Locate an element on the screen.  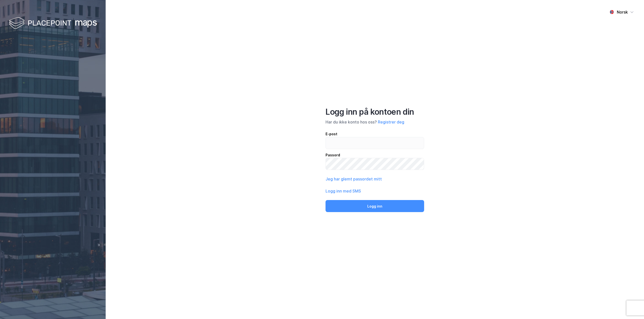
button: Logg inn med SMS is located at coordinates (343, 191).